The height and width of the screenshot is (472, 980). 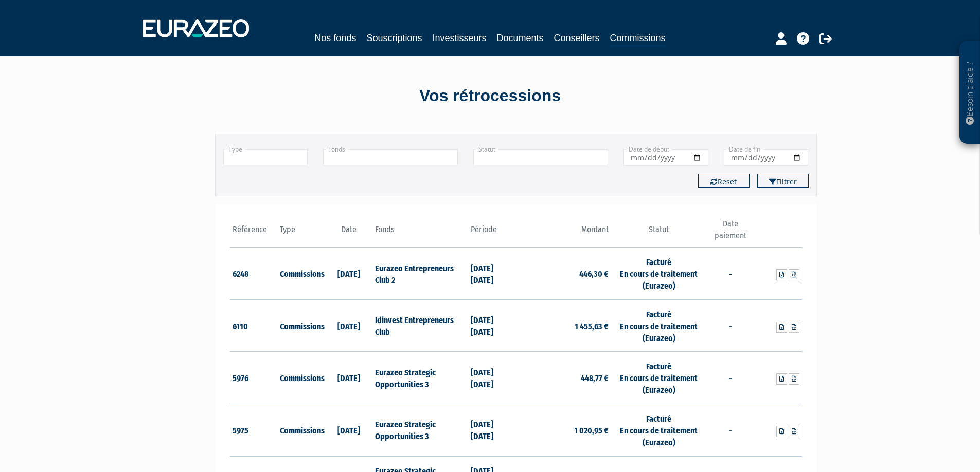 What do you see at coordinates (420, 326) in the screenshot?
I see `td: Idinvest Entrepreneurs Club` at bounding box center [420, 326].